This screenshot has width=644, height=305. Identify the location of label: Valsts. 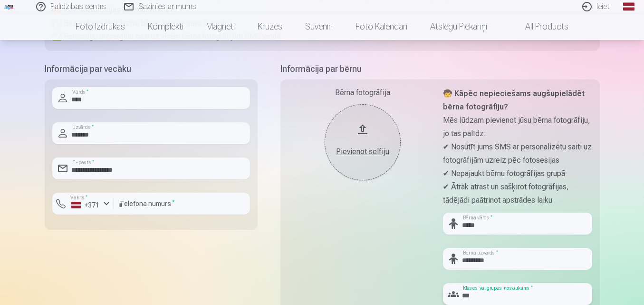
(79, 198).